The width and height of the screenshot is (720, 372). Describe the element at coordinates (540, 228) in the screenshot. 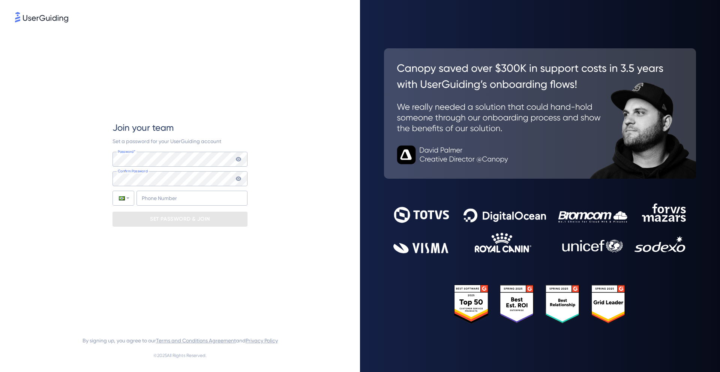

I see `img: 9302ce2ac39453076f5bc0f2f2ca889b.svg` at that location.